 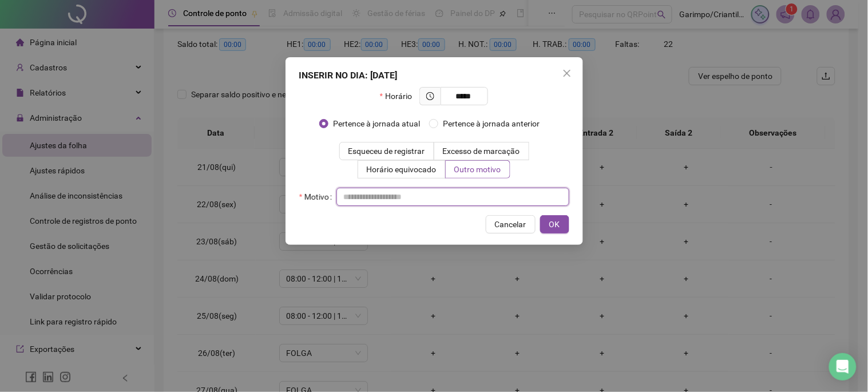 I want to click on span: Pertence à jornada atual, so click(x=377, y=124).